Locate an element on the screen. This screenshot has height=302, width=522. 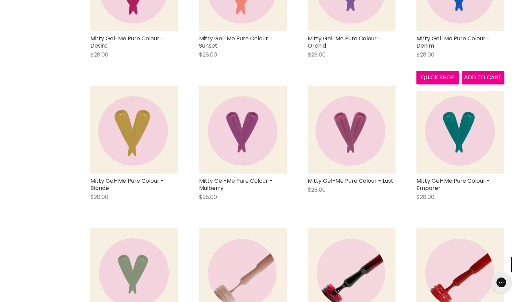
a: Mitty Gel-Me Pure Colour - Denim is located at coordinates (453, 42).